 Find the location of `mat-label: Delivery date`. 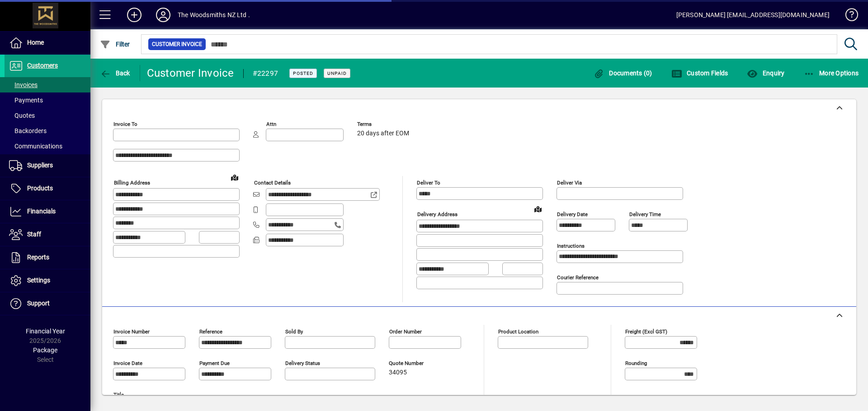

mat-label: Delivery date is located at coordinates (572, 214).